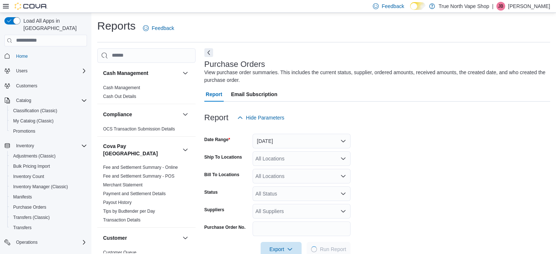  What do you see at coordinates (134, 194) in the screenshot?
I see `a: Payment and Settlement Details` at bounding box center [134, 194].